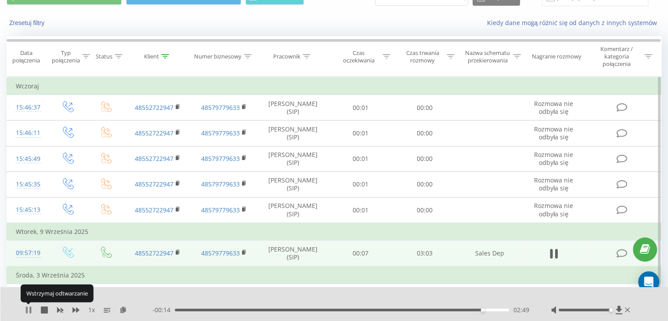 The image size is (668, 321). Describe the element at coordinates (27, 159) in the screenshot. I see `div: 15:45:49` at that location.